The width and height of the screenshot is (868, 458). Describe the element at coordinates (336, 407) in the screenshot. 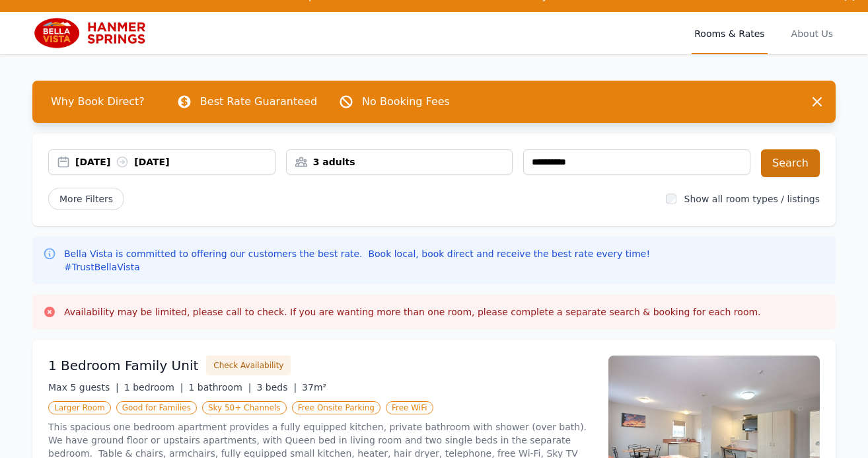

I see `span: Free Onsite Parking` at that location.